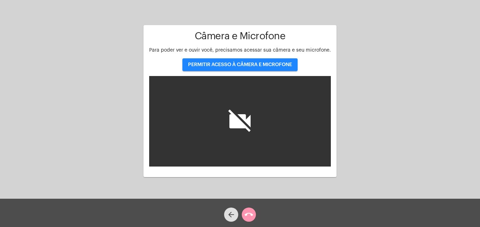 Image resolution: width=480 pixels, height=227 pixels. What do you see at coordinates (231, 215) in the screenshot?
I see `mat-icon: arrow_back` at bounding box center [231, 215].